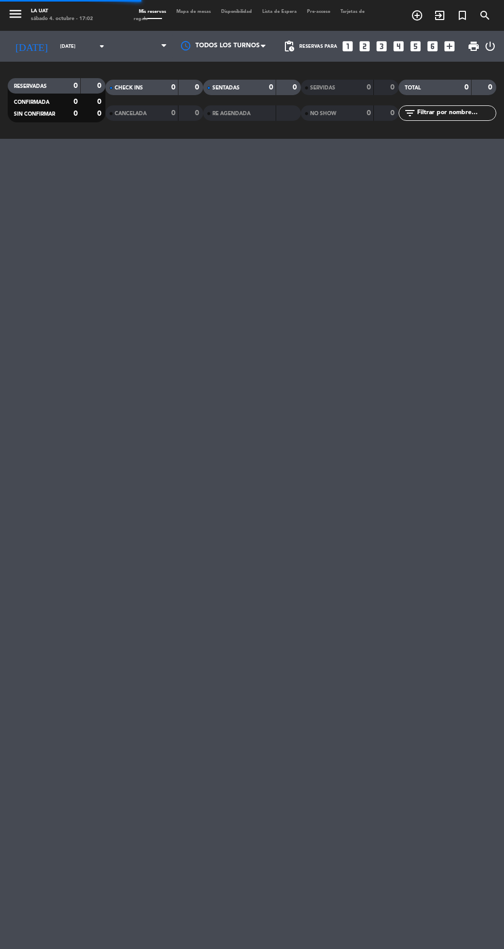  I want to click on div: LOG OUT, so click(490, 46).